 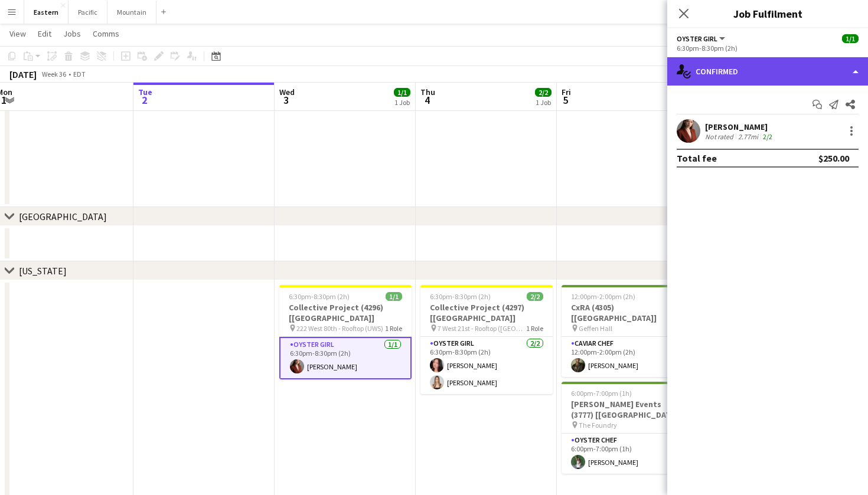 I want to click on span: Week 36, so click(x=54, y=74).